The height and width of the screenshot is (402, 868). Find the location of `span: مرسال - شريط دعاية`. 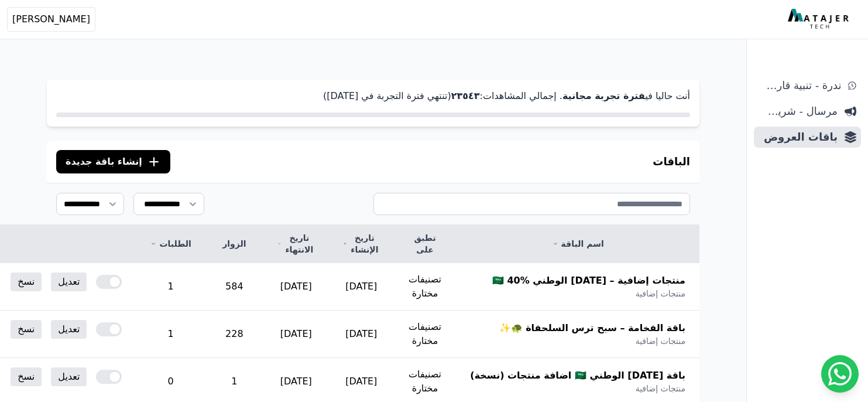

span: مرسال - شريط دعاية is located at coordinates (798, 111).